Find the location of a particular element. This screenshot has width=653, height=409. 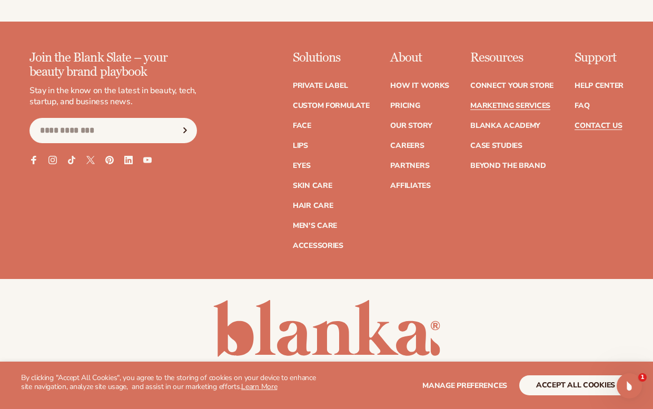

button: Subscribe is located at coordinates (185, 131).